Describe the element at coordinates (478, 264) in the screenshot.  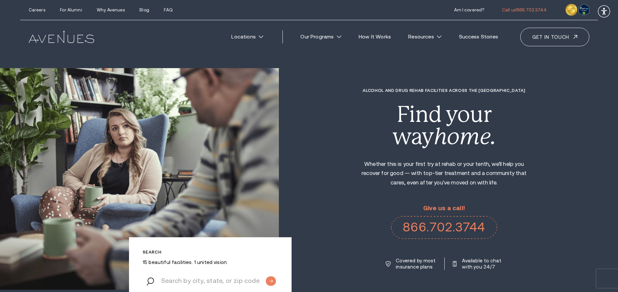
I see `a: Available to chat with you 24/7` at that location.